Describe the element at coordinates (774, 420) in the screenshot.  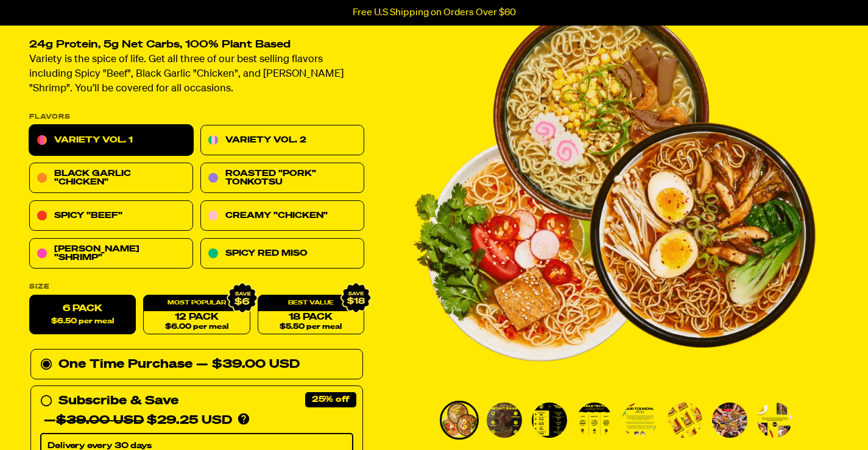
I see `li: Go to slide 8` at that location.